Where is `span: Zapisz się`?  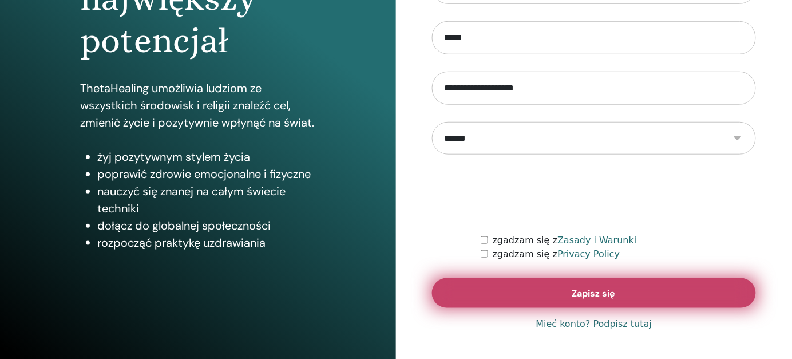
span: Zapisz się is located at coordinates (594, 293).